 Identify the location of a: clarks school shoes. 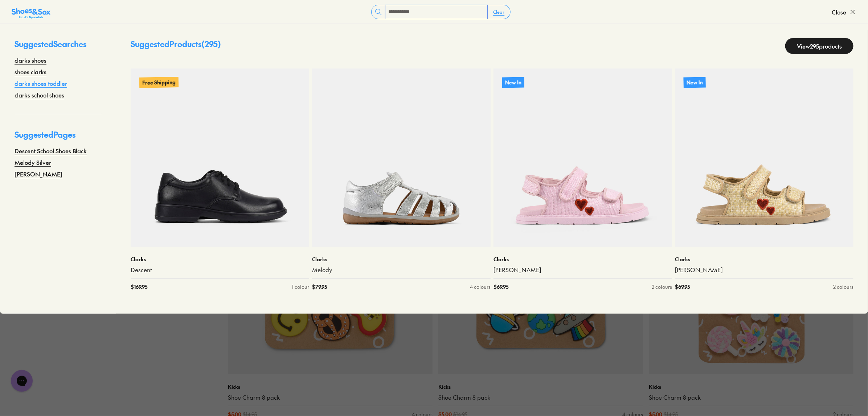
(39, 95).